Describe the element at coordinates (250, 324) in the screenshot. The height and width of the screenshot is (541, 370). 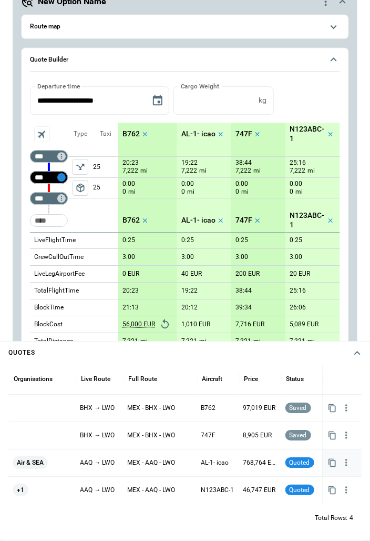
I see `p: 7,716 EUR` at that location.